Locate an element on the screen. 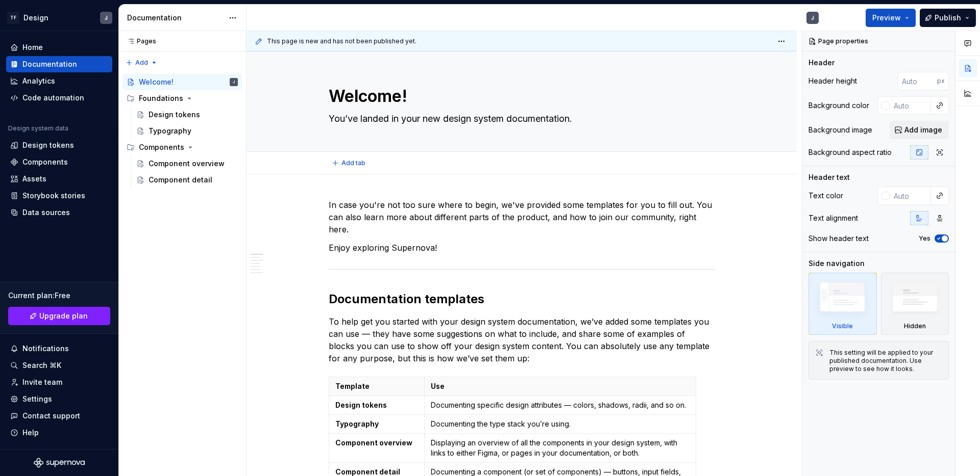 The height and width of the screenshot is (476, 980). a: Documentation is located at coordinates (59, 64).